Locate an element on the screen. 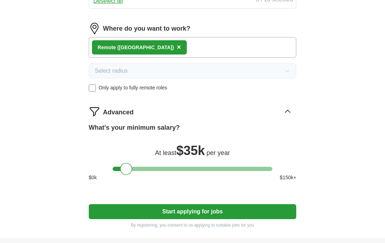 The height and width of the screenshot is (243, 385). span: Advanced is located at coordinates (118, 112).